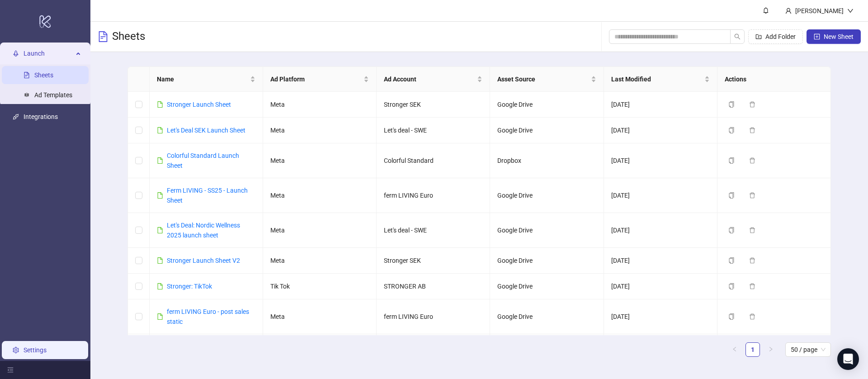 This screenshot has height=379, width=868. Describe the element at coordinates (433, 79) in the screenshot. I see `th: Ad Account` at that location.